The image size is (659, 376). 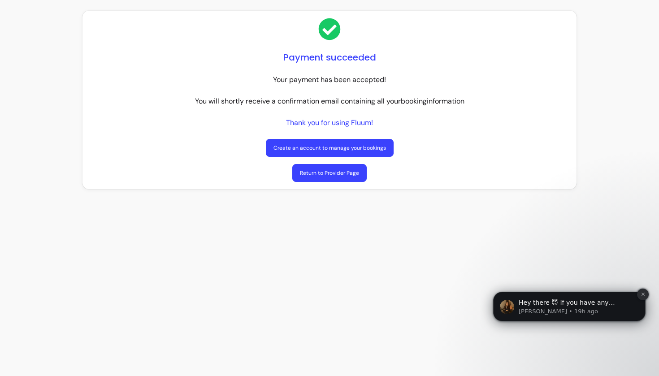 What do you see at coordinates (90, 35) in the screenshot?
I see `div: message notification from Roberta, 19h ago. Hey there 😇 If you have any question about what you c...` at bounding box center [90, 35].